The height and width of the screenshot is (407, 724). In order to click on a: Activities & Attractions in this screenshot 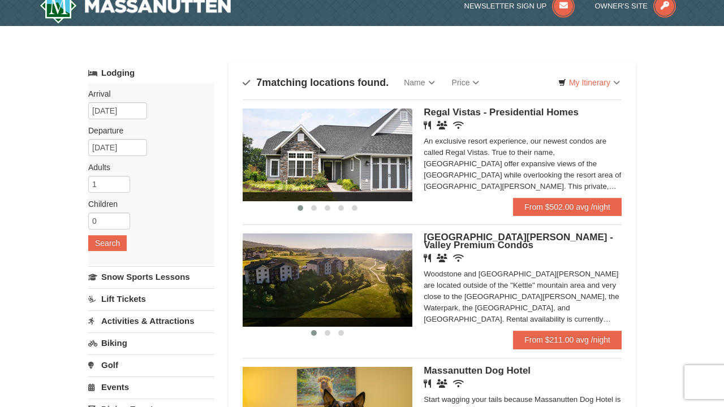, I will do `click(151, 321)`.